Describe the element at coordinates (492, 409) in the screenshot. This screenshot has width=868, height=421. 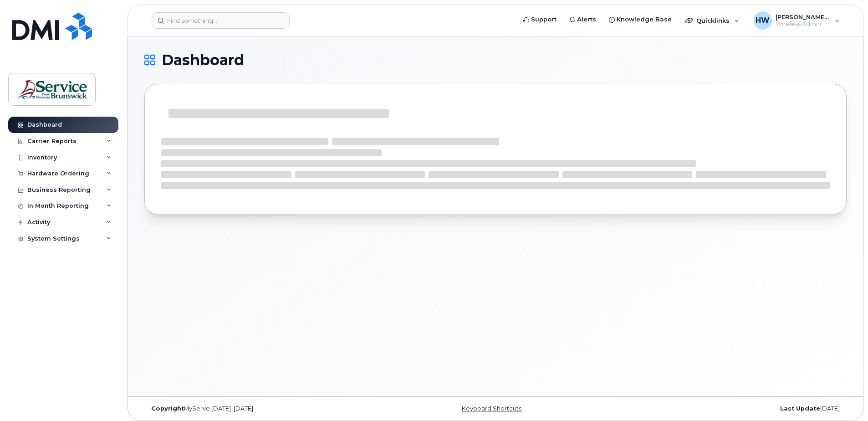
I see `a: Keyboard Shortcuts` at that location.